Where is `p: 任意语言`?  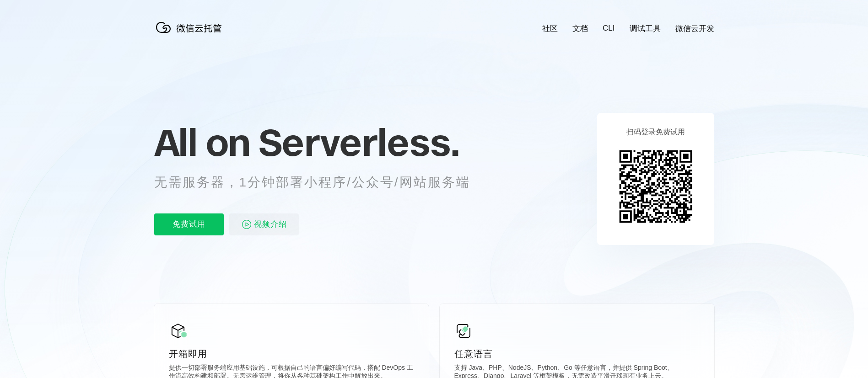
p: 任意语言 is located at coordinates (577, 354).